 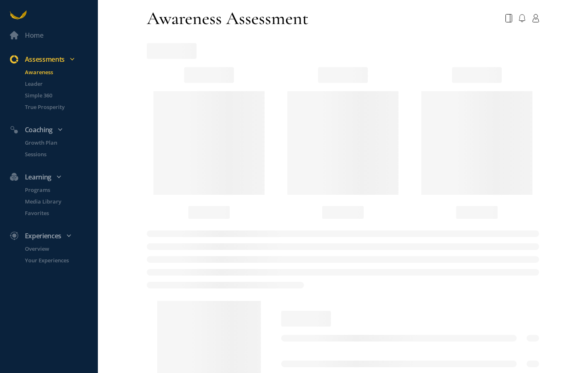 I want to click on p: Overview, so click(x=60, y=249).